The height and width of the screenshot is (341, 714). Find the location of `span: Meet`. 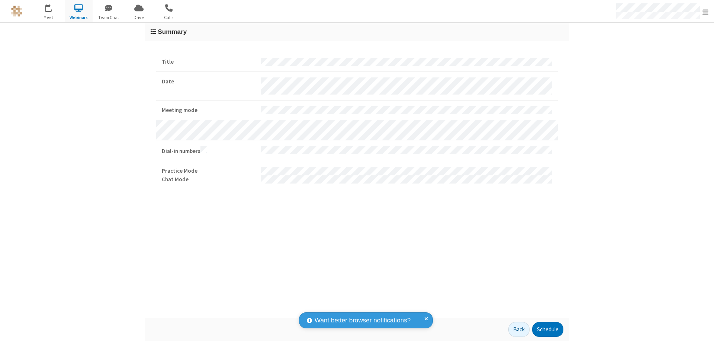

span: Meet is located at coordinates (48, 17).